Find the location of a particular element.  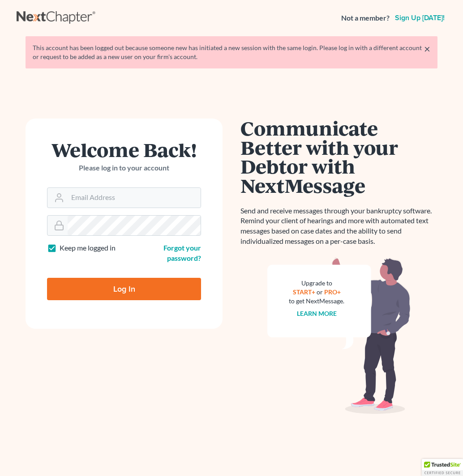

p: Please log in to your account is located at coordinates (124, 167).